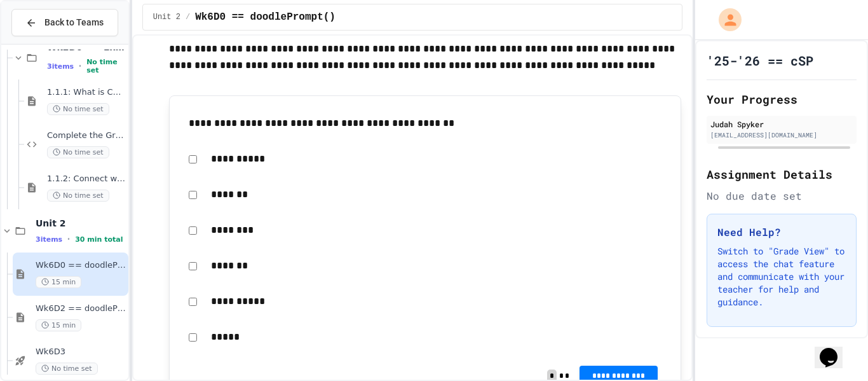 The height and width of the screenshot is (381, 868). What do you see at coordinates (725, 20) in the screenshot?
I see `div: My Account` at bounding box center [725, 20].